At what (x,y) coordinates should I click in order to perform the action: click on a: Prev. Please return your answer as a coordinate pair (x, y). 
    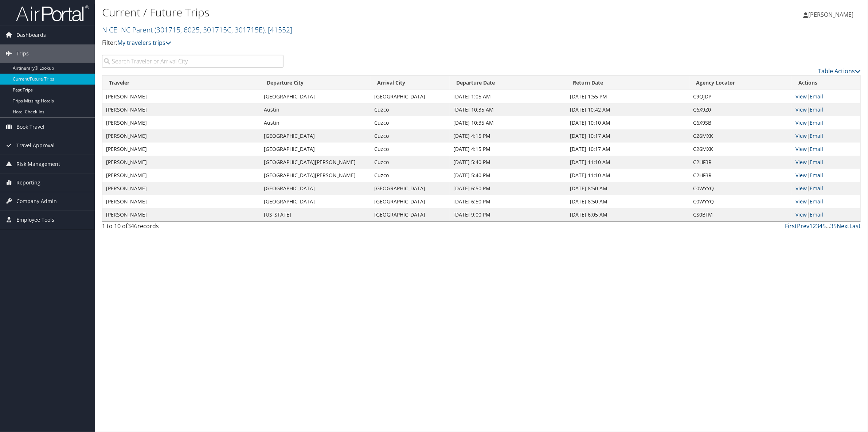
    Looking at the image, I should click on (803, 226).